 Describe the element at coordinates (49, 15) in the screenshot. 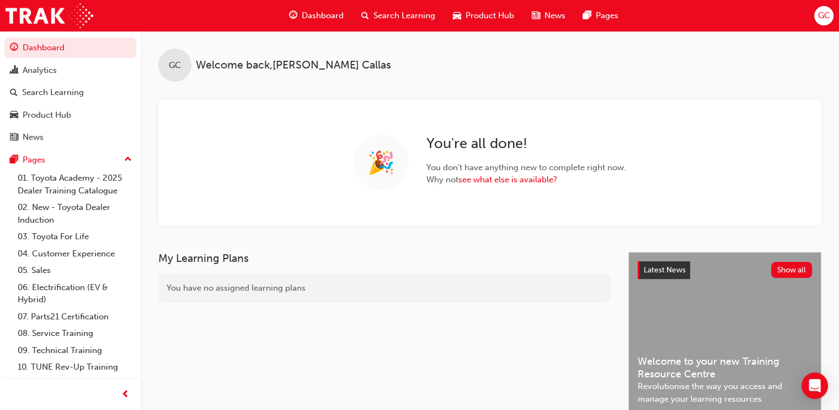

I see `img: Trak` at that location.